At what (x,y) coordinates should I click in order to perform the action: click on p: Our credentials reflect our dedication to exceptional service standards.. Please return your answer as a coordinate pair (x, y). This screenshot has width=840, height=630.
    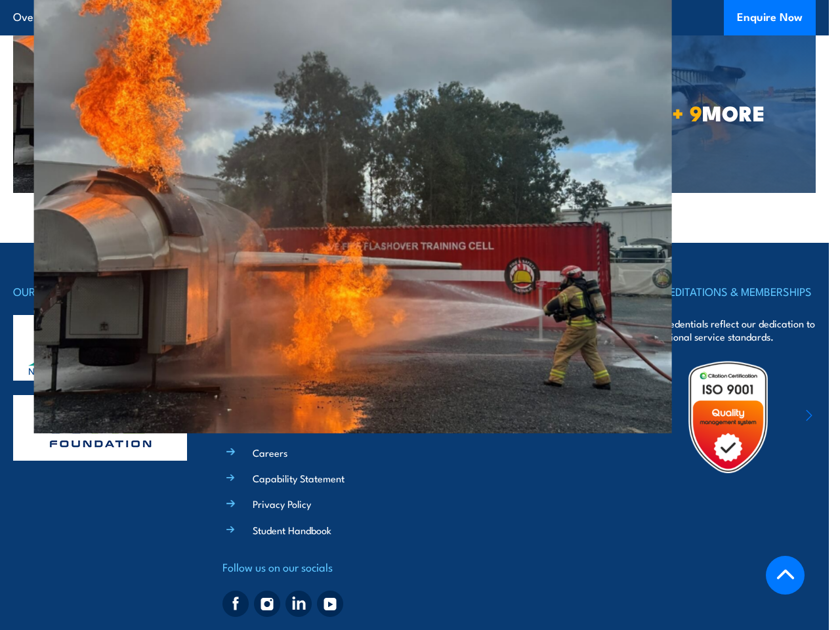
    Looking at the image, I should click on (729, 330).